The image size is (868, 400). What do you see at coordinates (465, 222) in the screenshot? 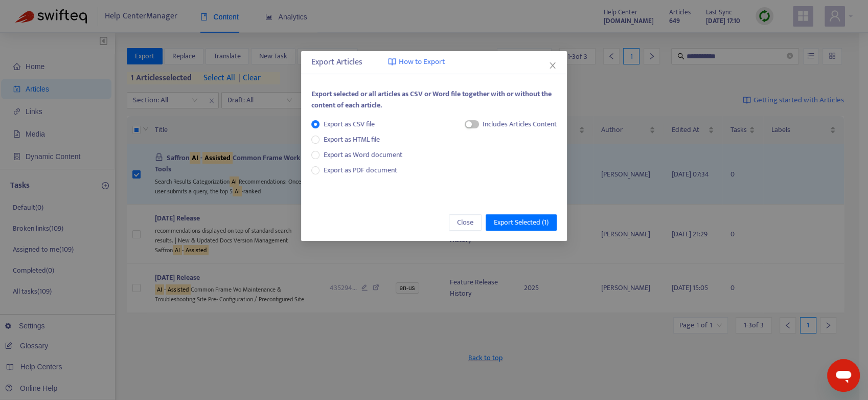
I see `span: Close` at bounding box center [465, 222].